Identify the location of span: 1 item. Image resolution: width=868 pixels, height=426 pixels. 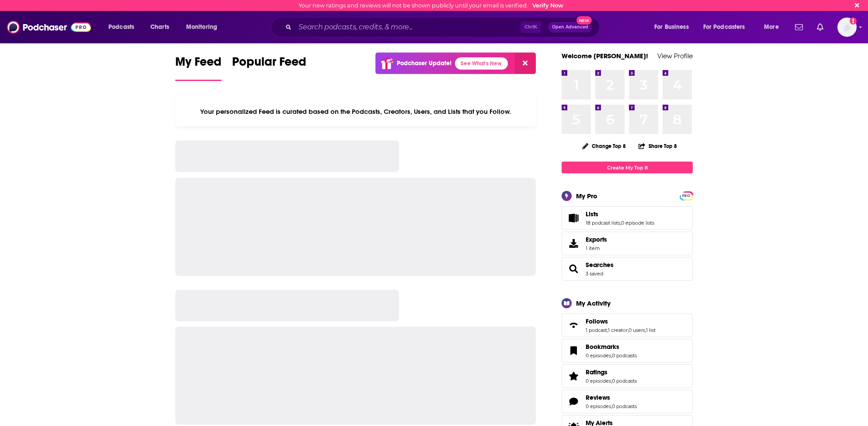
(596, 248).